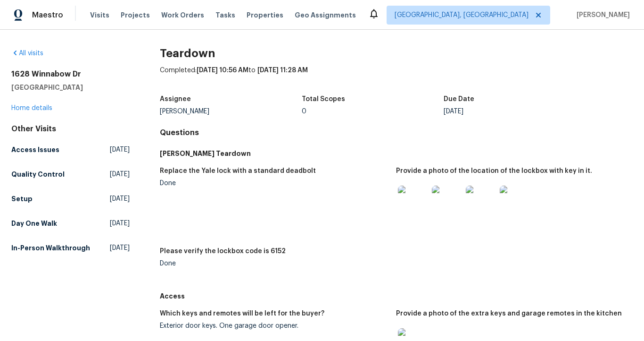  I want to click on h5: Provide a photo of the extra keys and garage remotes in the kitchen, so click(509, 314).